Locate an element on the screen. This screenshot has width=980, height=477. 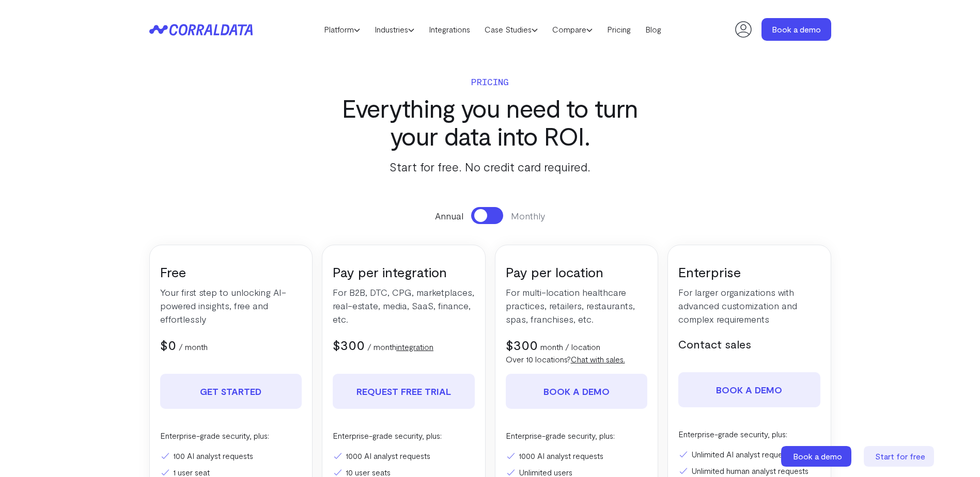
span: Book a demo is located at coordinates (817, 456).